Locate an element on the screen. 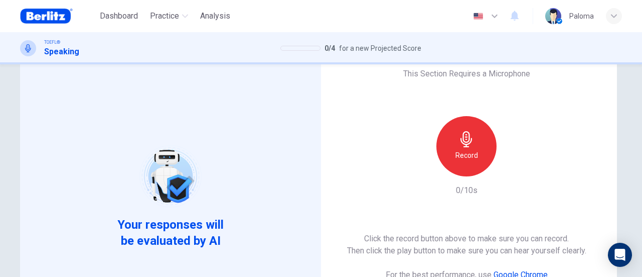 This screenshot has height=277, width=642. h1: Speaking is located at coordinates (62, 52).